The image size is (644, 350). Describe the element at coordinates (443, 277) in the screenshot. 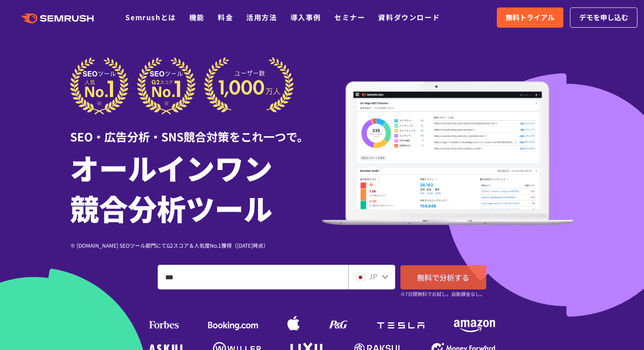

I see `span: 無料で分析する` at that location.